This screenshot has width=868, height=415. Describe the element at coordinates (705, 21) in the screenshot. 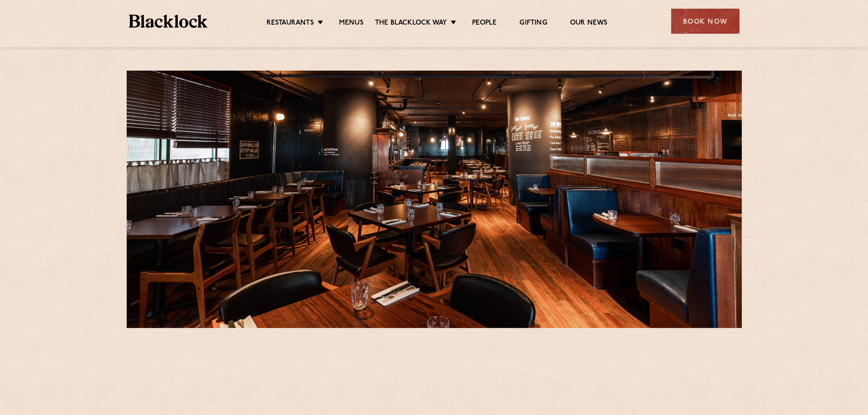

I see `div: Book Now` at that location.